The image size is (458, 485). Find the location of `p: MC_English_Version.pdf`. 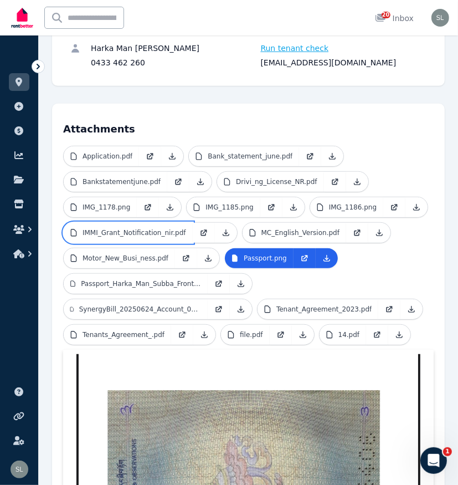

p: MC_English_Version.pdf is located at coordinates (300, 233).